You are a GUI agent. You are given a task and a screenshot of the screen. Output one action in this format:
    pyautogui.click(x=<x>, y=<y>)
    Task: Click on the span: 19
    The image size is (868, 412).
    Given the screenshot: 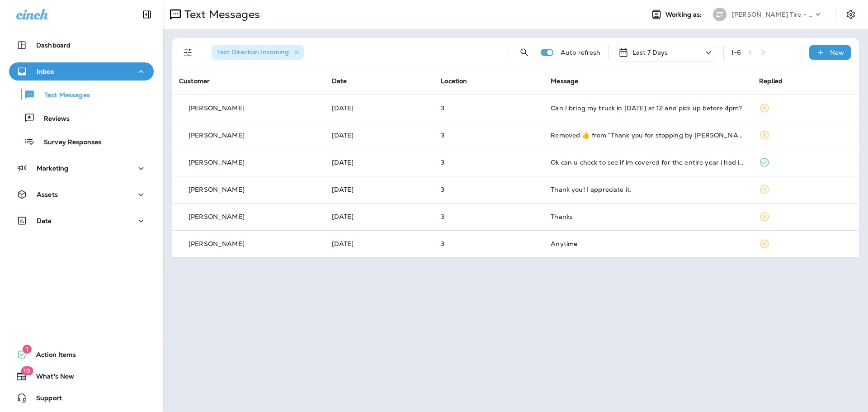 What is the action you would take?
    pyautogui.click(x=27, y=371)
    